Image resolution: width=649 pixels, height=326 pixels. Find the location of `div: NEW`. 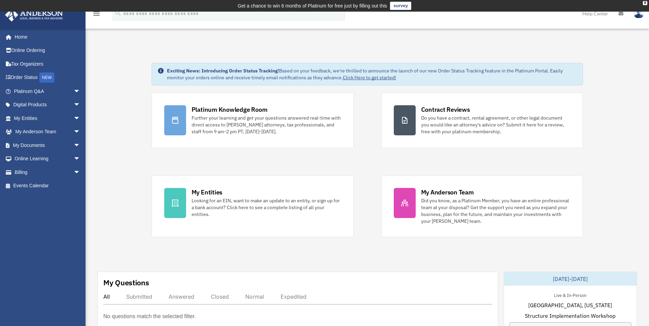

div: NEW is located at coordinates (47, 78).